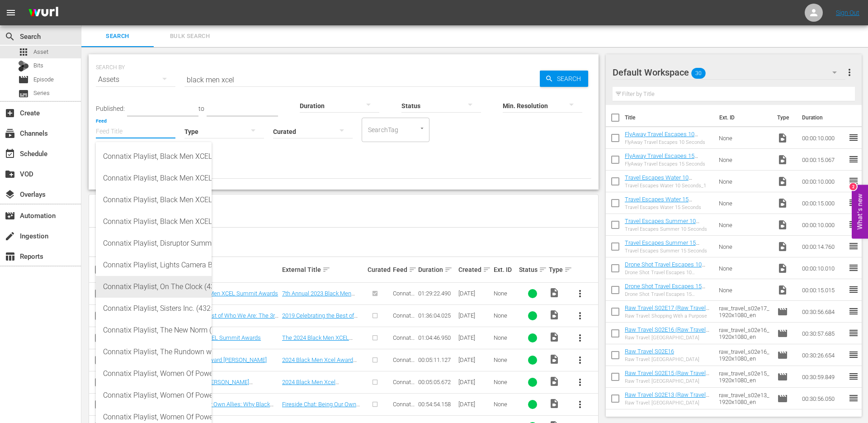 This screenshot has width=868, height=423. What do you see at coordinates (10, 194) in the screenshot?
I see `span: Overlays` at bounding box center [10, 194].